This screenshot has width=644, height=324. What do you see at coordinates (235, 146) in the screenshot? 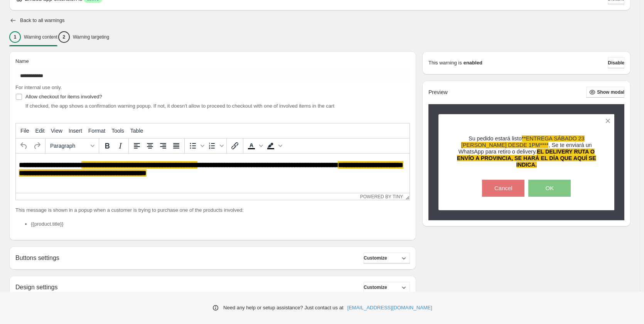
I see `button: Insert/edit link` at bounding box center [235, 146].